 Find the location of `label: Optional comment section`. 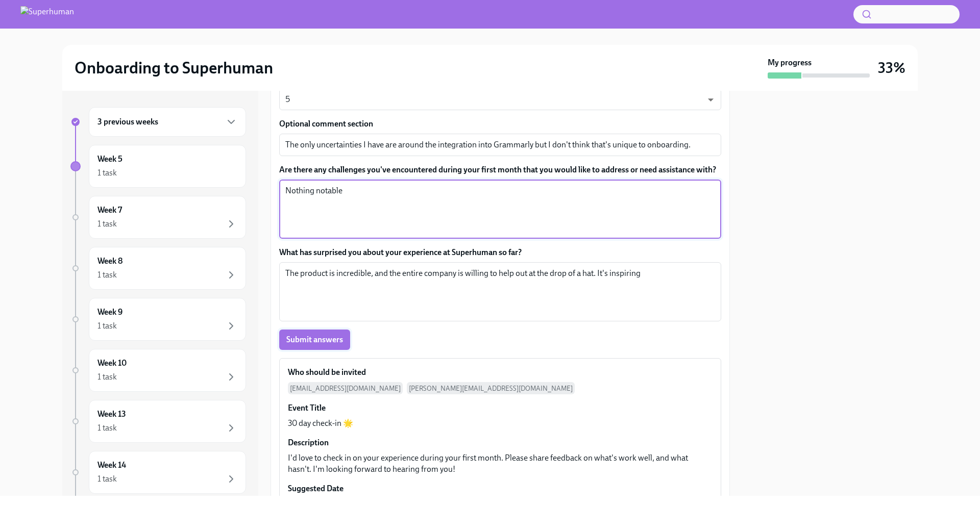

label: Optional comment section is located at coordinates (500, 124).